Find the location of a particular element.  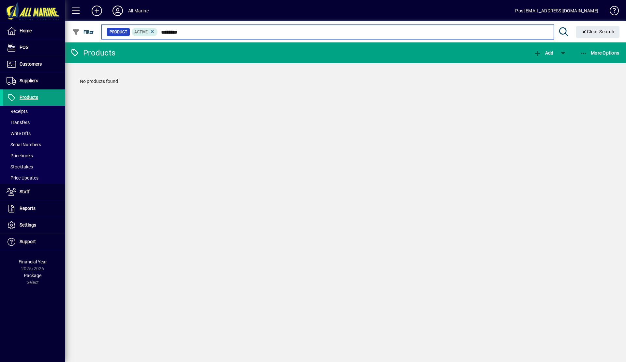

span: Price Updates is located at coordinates (23, 178).